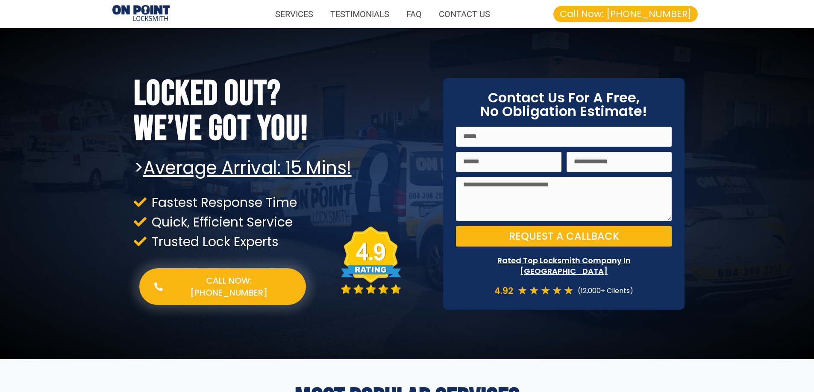 This screenshot has height=392, width=814. What do you see at coordinates (414, 14) in the screenshot?
I see `a: FAQ` at bounding box center [414, 14].